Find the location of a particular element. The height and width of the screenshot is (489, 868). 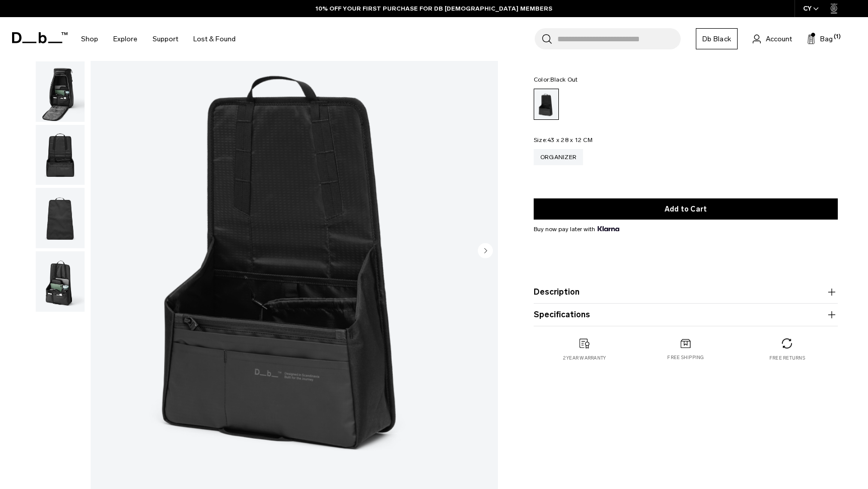

legend: Color: is located at coordinates (556, 80).